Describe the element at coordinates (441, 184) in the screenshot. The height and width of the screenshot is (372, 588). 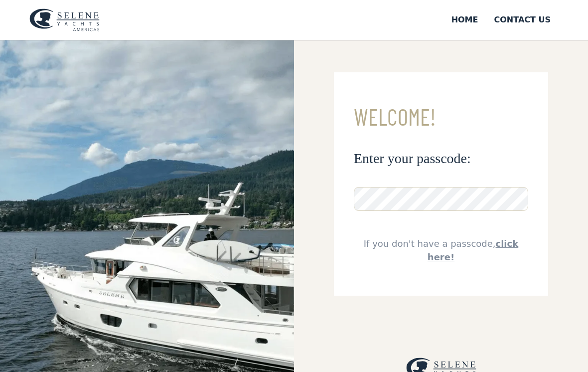
I see `form: Email Form` at that location.